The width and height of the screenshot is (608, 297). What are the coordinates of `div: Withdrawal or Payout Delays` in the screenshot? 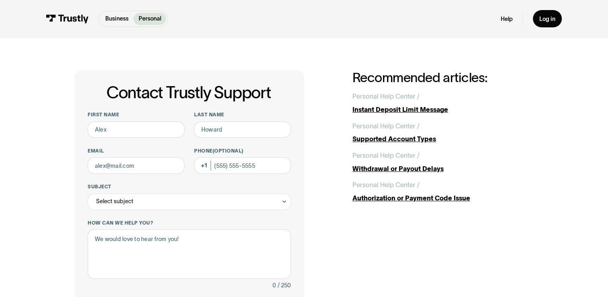 It's located at (443, 168).